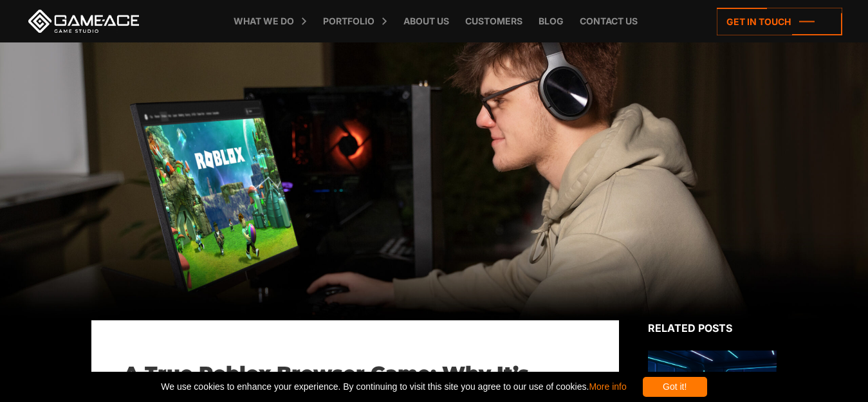 The width and height of the screenshot is (868, 402). I want to click on a: Get in touch, so click(779, 21).